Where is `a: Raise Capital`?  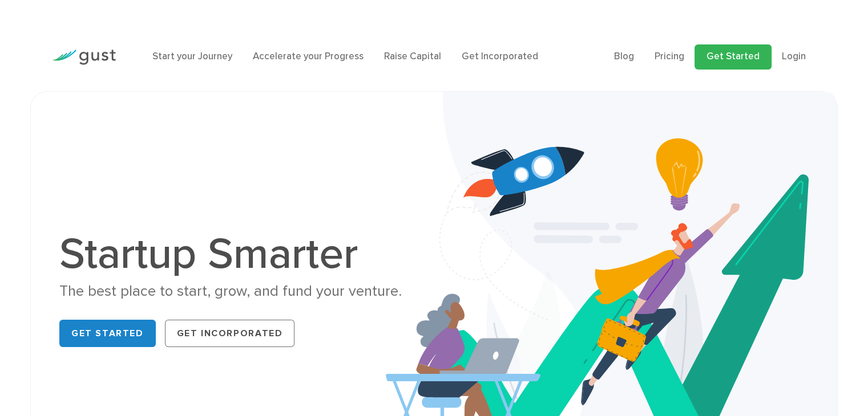
a: Raise Capital is located at coordinates (413, 56).